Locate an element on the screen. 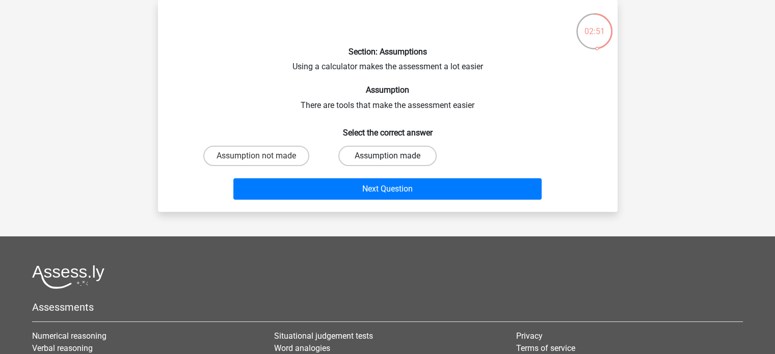 The height and width of the screenshot is (354, 775). img: Assessly logo is located at coordinates (68, 277).